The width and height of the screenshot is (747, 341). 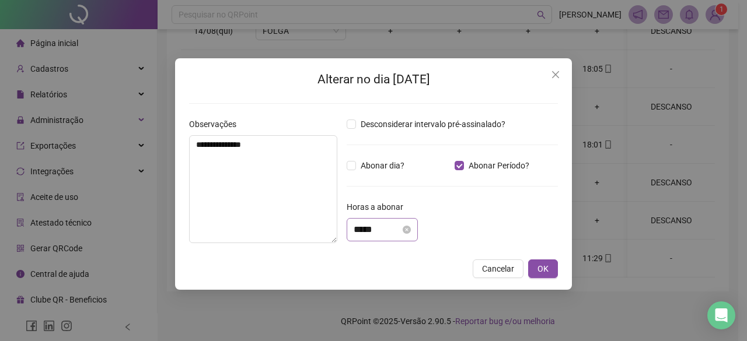 I want to click on span: close-circle, so click(x=407, y=230).